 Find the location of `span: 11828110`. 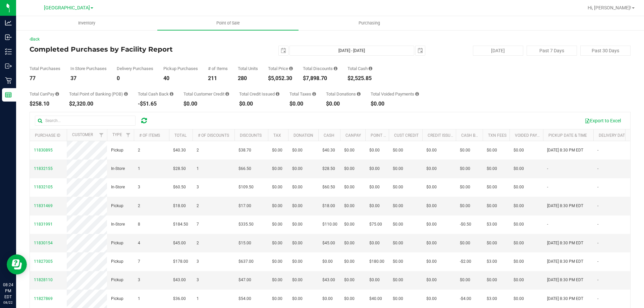

span: 11828110 is located at coordinates (43, 280).